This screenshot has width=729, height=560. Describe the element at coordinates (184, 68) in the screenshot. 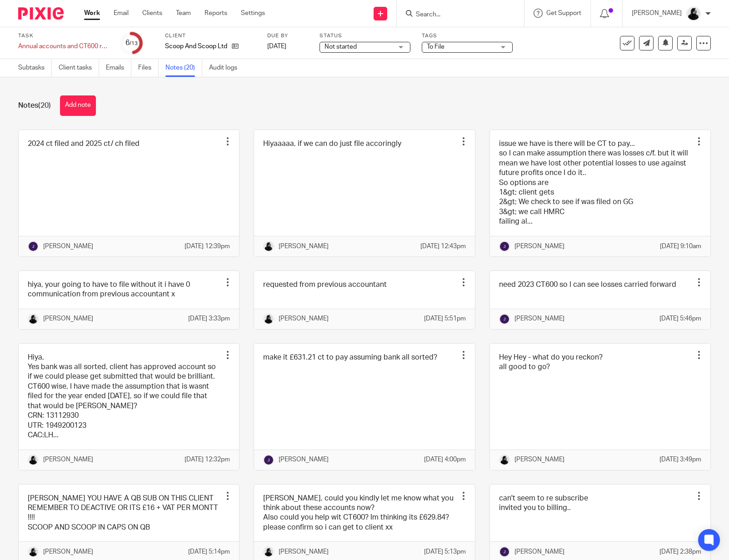

I see `a: Notes (20)` at that location.